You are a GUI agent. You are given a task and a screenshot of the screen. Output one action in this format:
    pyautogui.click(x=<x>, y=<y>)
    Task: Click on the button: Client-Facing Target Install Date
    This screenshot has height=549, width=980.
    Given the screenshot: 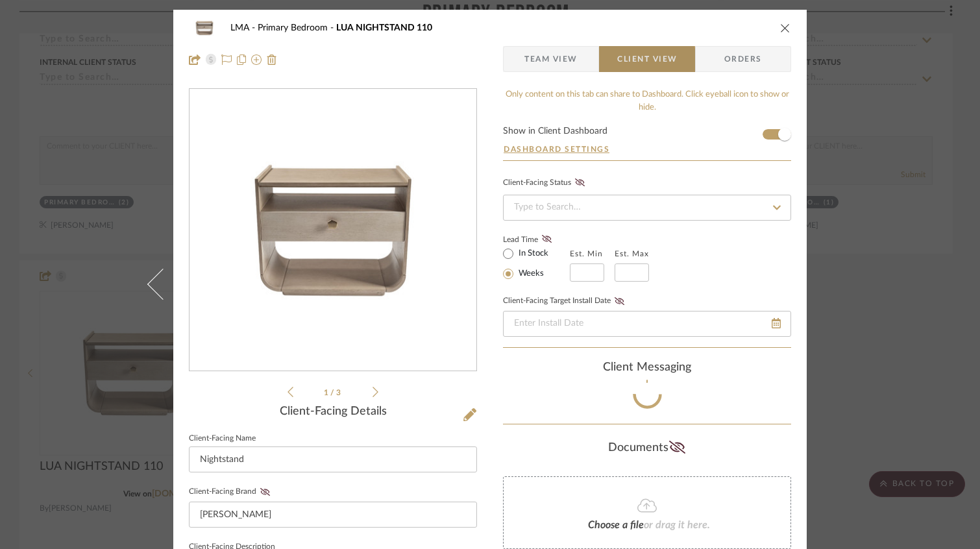 What is the action you would take?
    pyautogui.click(x=619, y=301)
    